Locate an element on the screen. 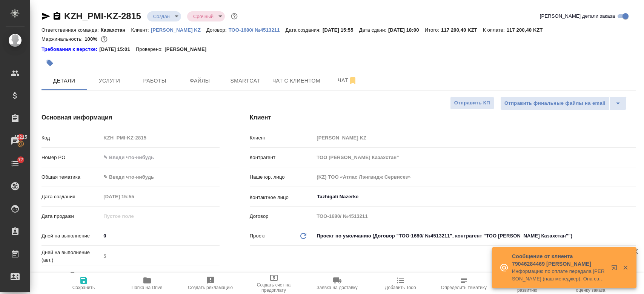 The height and width of the screenshot is (294, 644). span: Чат с клиентом is located at coordinates (296, 81).